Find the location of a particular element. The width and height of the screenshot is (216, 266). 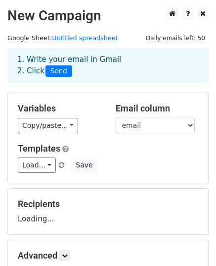

h2: New Campaign is located at coordinates (108, 16).